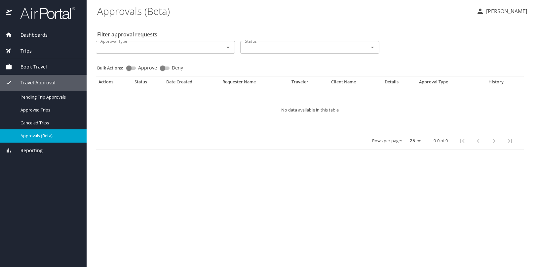 This screenshot has width=537, height=267. What do you see at coordinates (22, 51) in the screenshot?
I see `span: Trips` at bounding box center [22, 51].